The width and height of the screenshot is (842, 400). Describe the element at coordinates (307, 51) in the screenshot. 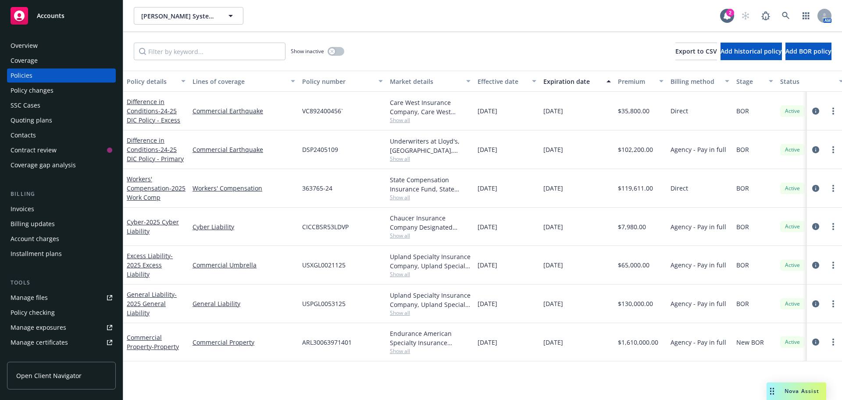

I see `span: Show inactive` at that location.